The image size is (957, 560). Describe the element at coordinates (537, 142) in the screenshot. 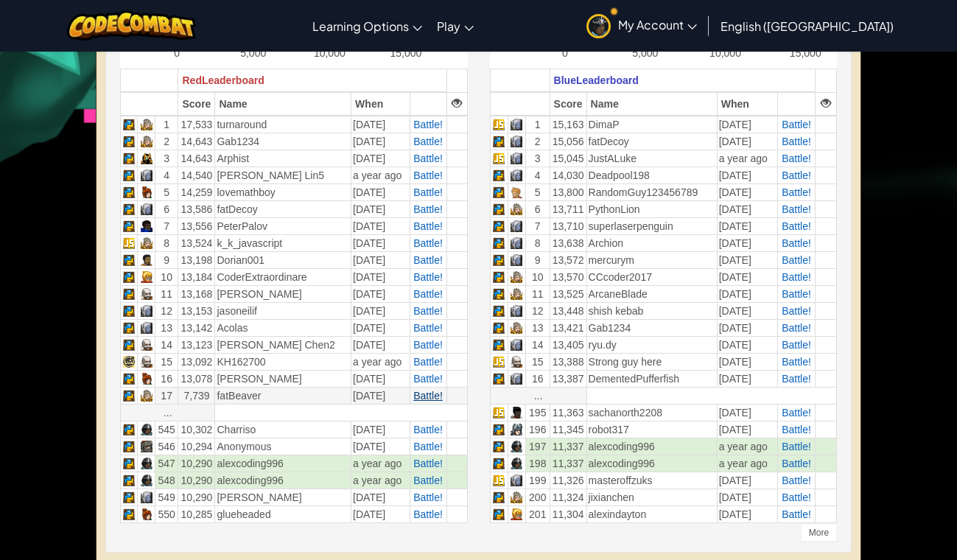

I see `td: 2` at that location.